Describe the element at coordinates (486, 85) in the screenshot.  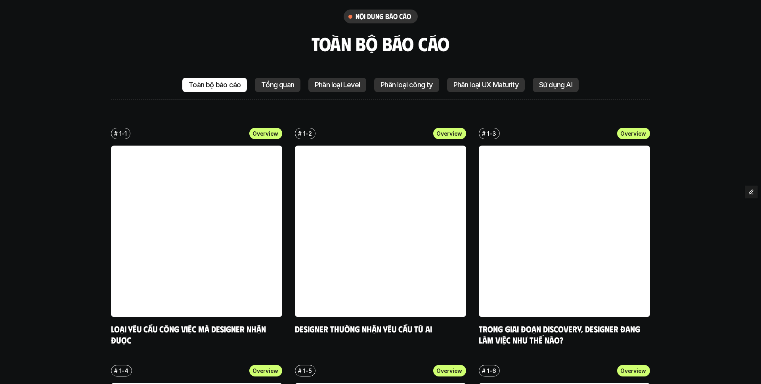
I see `p: Phân loại UX Maturity` at that location.